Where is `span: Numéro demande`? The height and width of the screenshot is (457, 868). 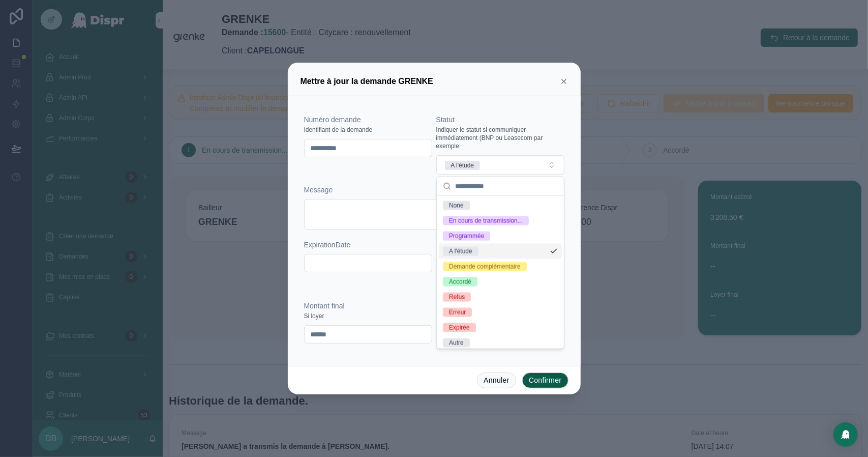
span: Numéro demande is located at coordinates (333, 119).